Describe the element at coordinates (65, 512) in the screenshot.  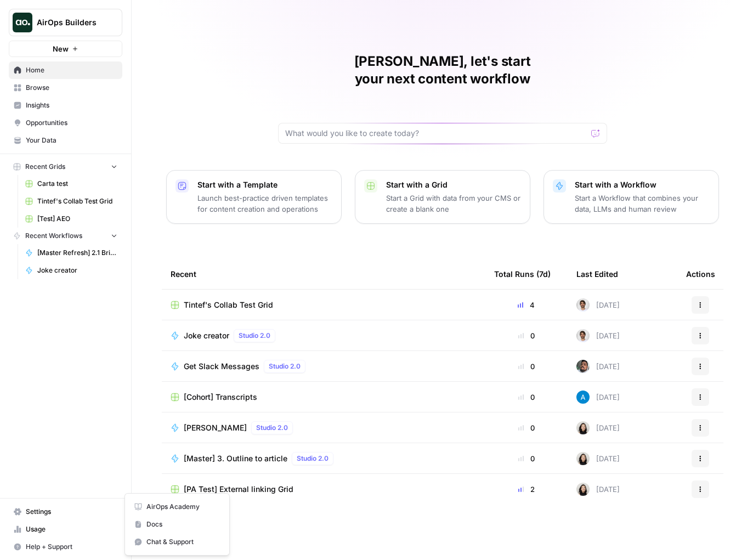
I see `a: Settings` at that location.